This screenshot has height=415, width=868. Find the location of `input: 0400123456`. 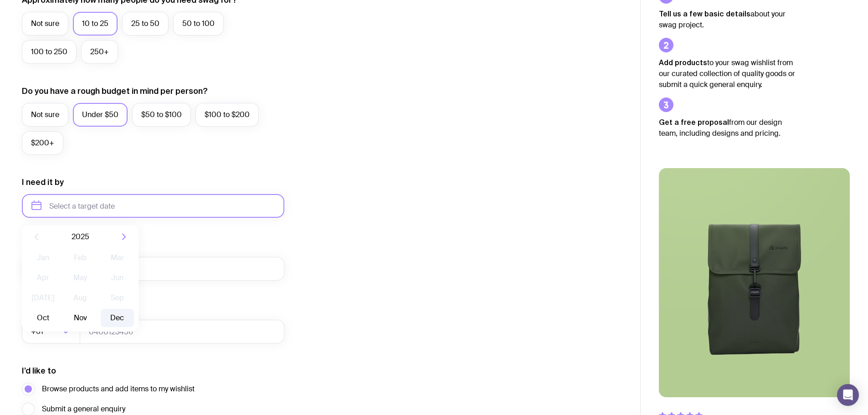

input: 0400123456 is located at coordinates (182, 332).